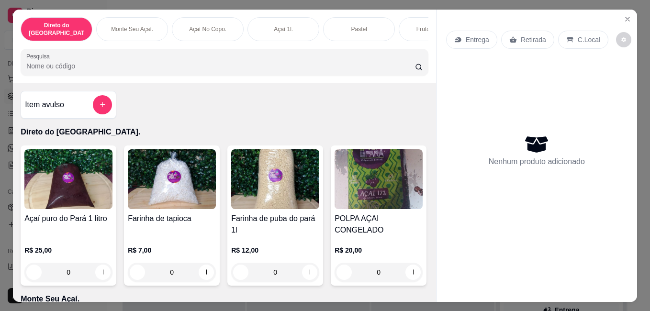  What do you see at coordinates (537, 162) in the screenshot?
I see `p: Nenhum produto adicionado` at bounding box center [537, 162].